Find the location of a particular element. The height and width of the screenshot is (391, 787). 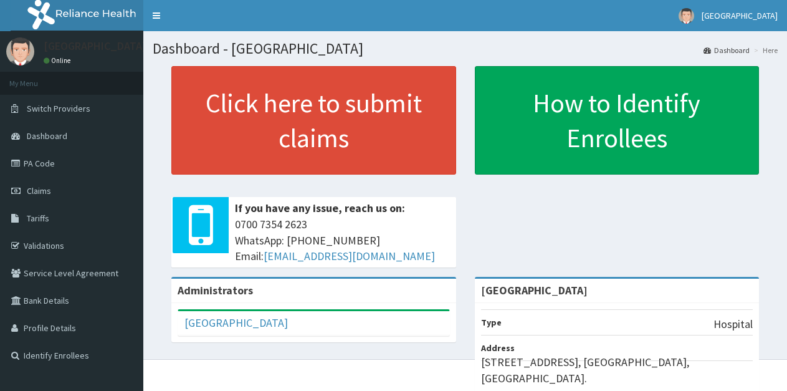

b: Administrators is located at coordinates (215, 290).